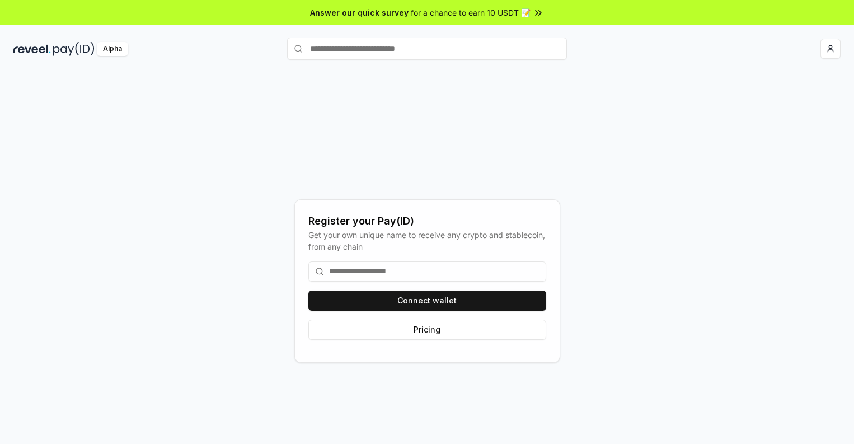 The width and height of the screenshot is (854, 444). I want to click on button: Pricing, so click(427, 330).